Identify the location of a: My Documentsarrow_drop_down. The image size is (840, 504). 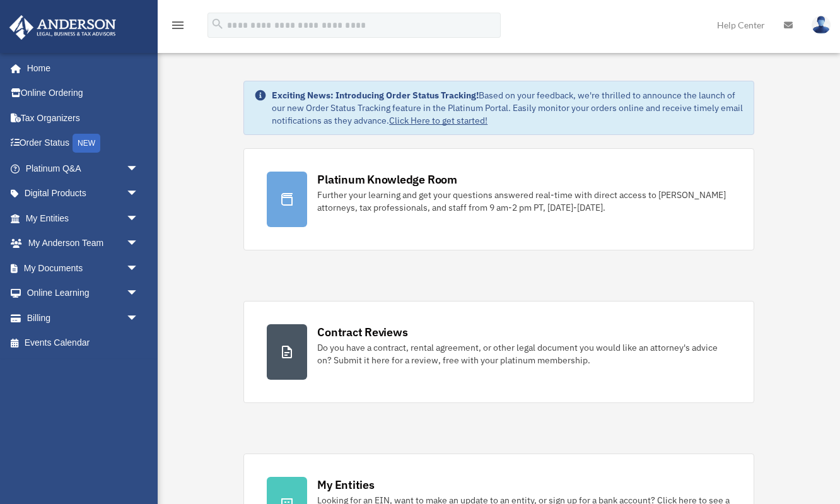
(83, 268).